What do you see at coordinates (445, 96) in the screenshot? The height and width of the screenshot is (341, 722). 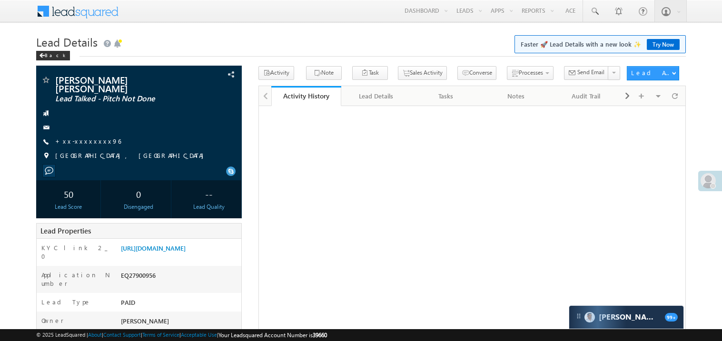 I see `div: Tasks` at bounding box center [445, 96].